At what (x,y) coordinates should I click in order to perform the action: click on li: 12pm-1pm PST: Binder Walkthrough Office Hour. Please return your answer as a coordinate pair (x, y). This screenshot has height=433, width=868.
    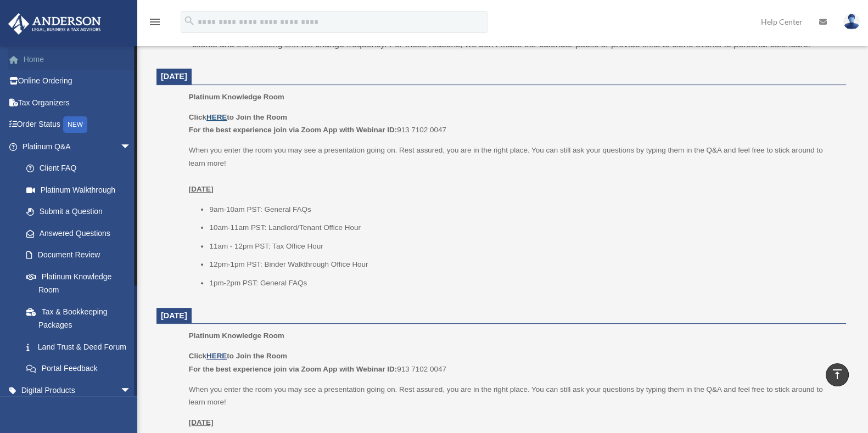
    Looking at the image, I should click on (524, 264).